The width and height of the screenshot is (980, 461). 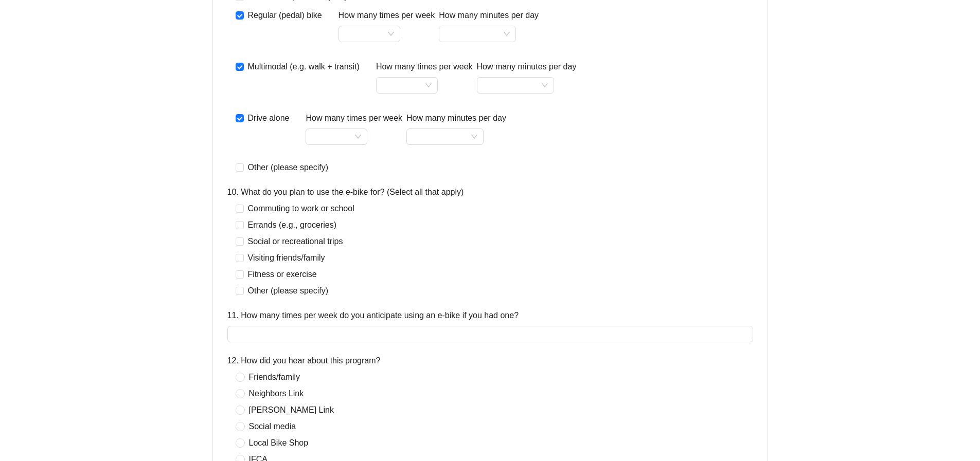 I want to click on span: Errands (e.g., groceries), so click(x=293, y=225).